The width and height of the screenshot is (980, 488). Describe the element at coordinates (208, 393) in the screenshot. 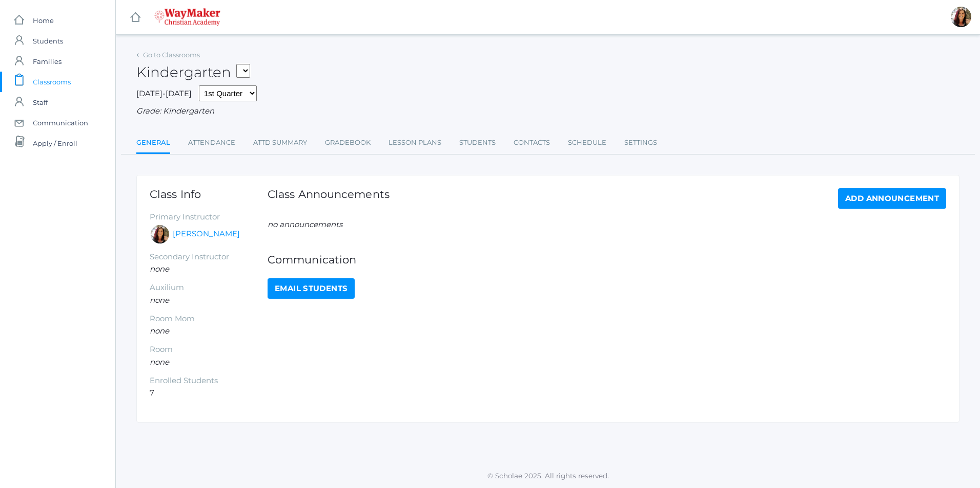

I see `li: 7` at that location.